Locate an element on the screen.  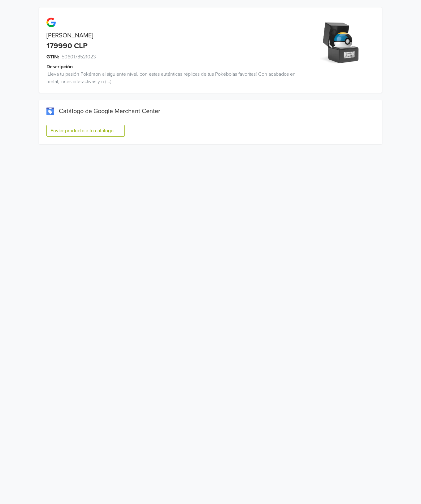
div: Descripción is located at coordinates (175, 67).